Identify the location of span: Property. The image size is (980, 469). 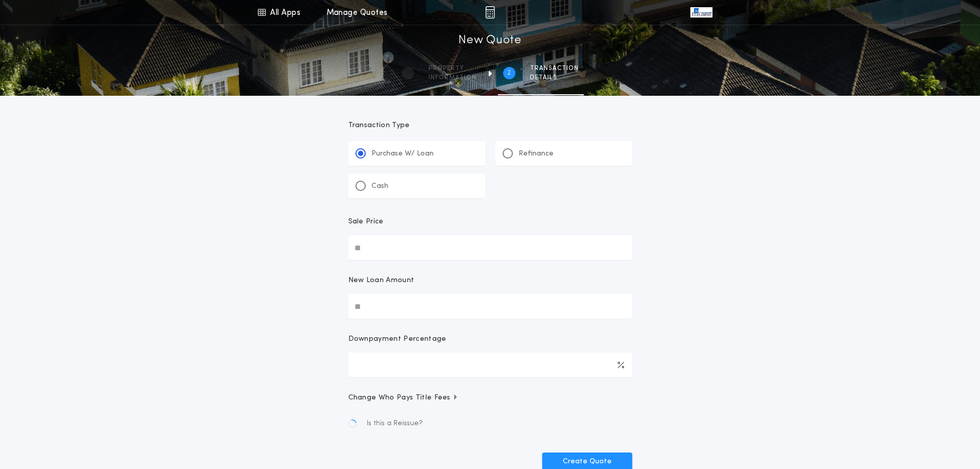
(452, 68).